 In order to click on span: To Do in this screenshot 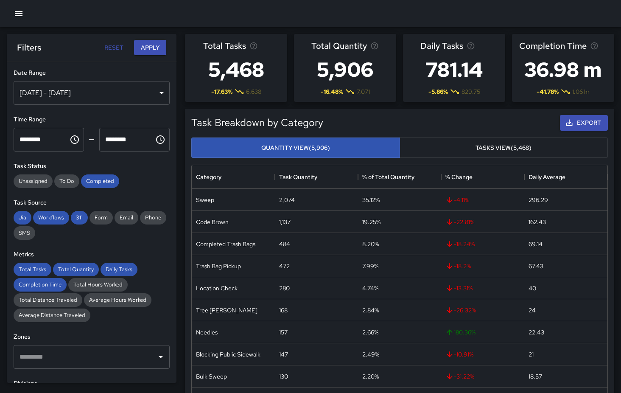, I will do `click(67, 181)`.